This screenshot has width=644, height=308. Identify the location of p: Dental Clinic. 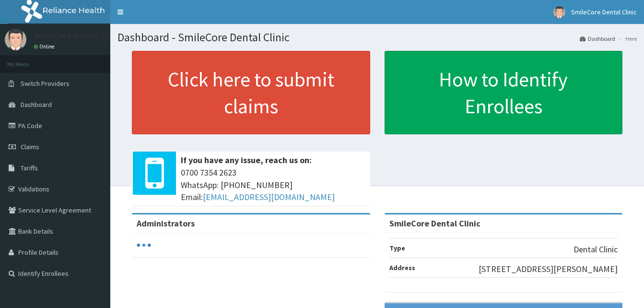
(595, 249).